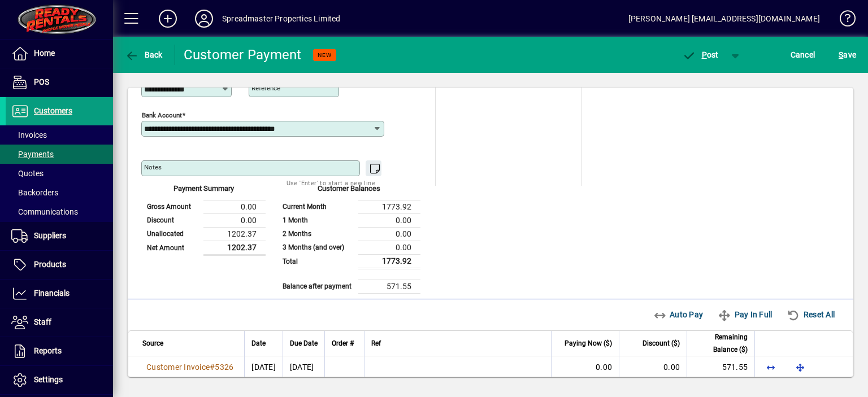 The image size is (868, 397). Describe the element at coordinates (50, 236) in the screenshot. I see `span: Suppliers` at that location.